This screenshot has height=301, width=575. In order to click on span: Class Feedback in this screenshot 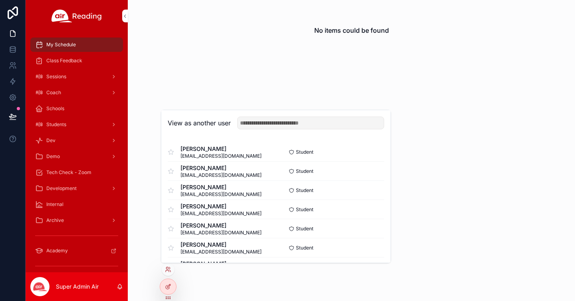, I will do `click(64, 61)`.